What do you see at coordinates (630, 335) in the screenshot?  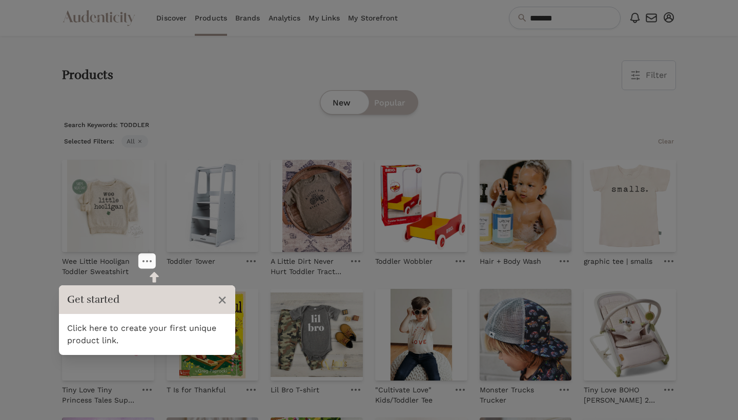 I see `a: Tiny Love BOHO Kori 2 in 1 Rocker` at bounding box center [630, 335].